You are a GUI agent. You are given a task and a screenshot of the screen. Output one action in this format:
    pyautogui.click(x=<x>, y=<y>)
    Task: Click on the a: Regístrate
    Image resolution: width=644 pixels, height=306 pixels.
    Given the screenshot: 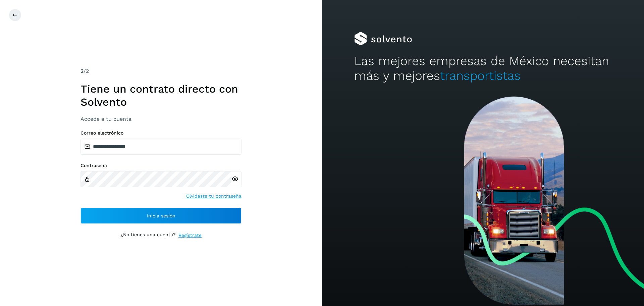 What is the action you would take?
    pyautogui.click(x=190, y=235)
    